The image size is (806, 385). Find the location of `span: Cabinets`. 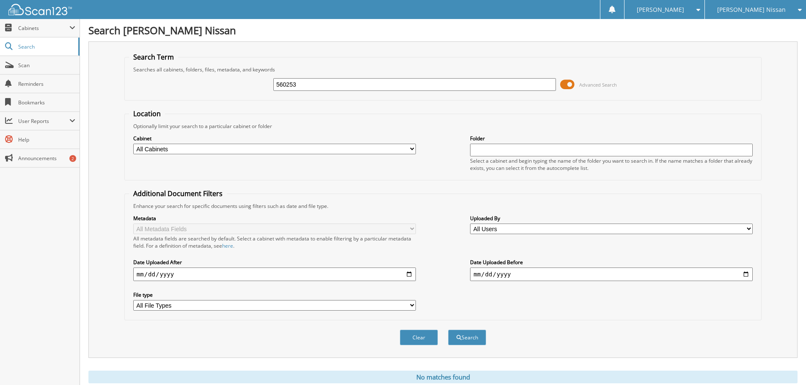

span: Cabinets is located at coordinates (44, 28).